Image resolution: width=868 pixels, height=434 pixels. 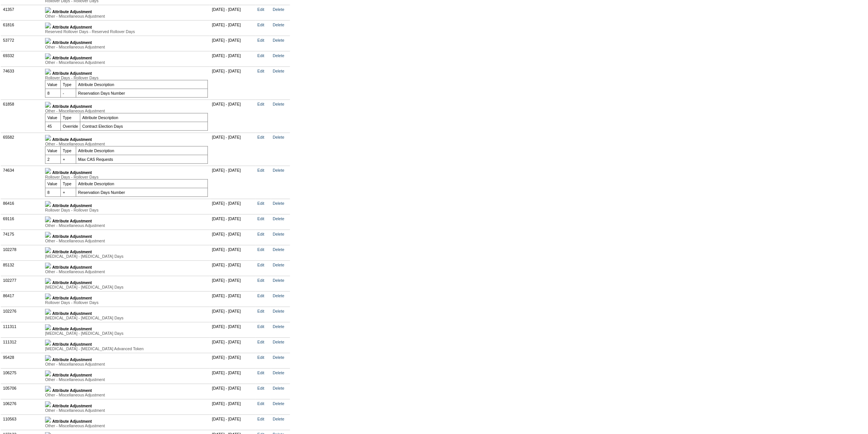 I want to click on td: 2, so click(x=53, y=159).